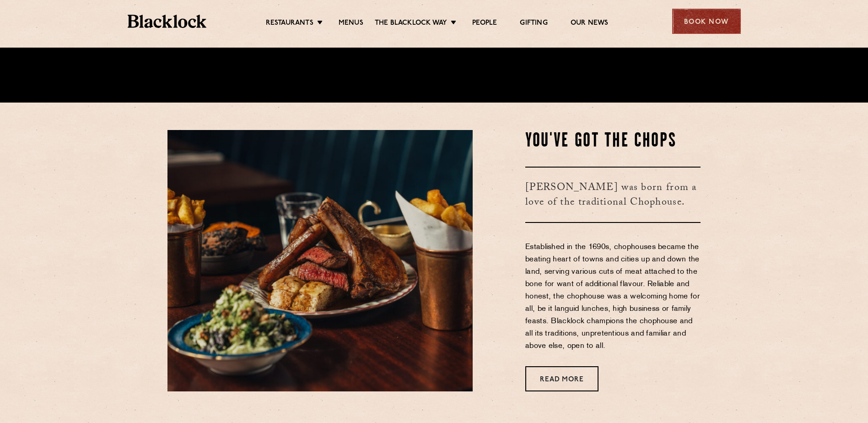 This screenshot has width=868, height=423. Describe the element at coordinates (589, 24) in the screenshot. I see `a: Our News` at that location.